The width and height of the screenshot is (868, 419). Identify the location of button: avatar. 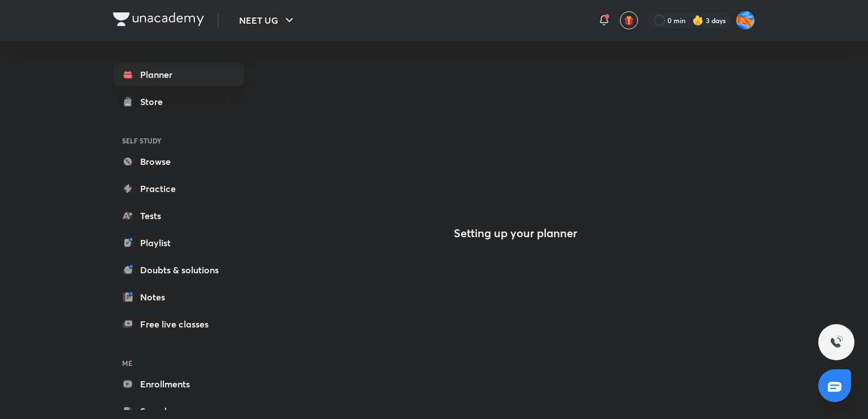
(629, 20).